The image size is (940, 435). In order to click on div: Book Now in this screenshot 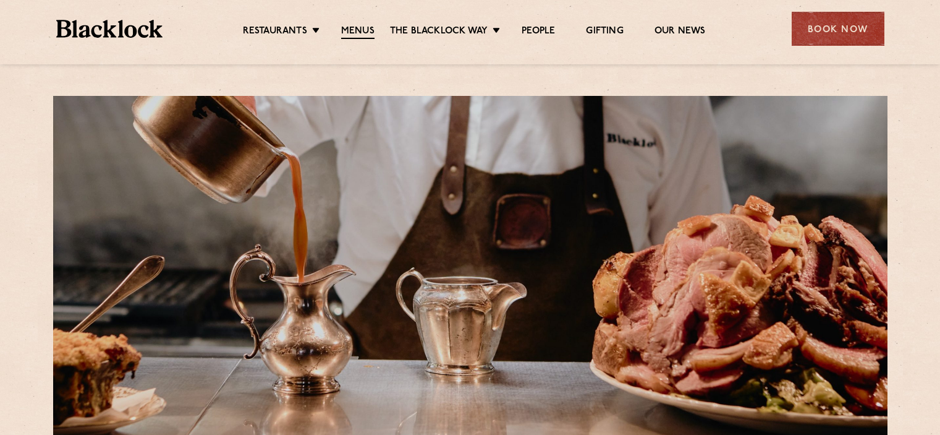, I will do `click(838, 28)`.